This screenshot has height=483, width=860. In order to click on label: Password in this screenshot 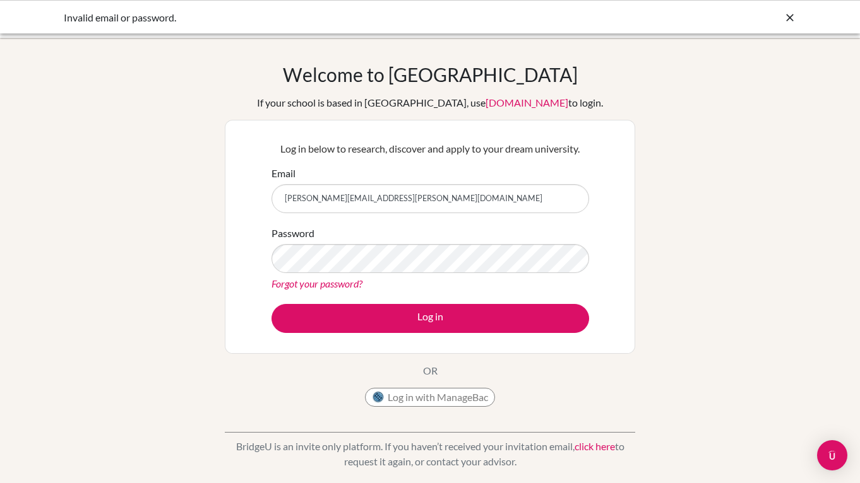, I will do `click(293, 234)`.